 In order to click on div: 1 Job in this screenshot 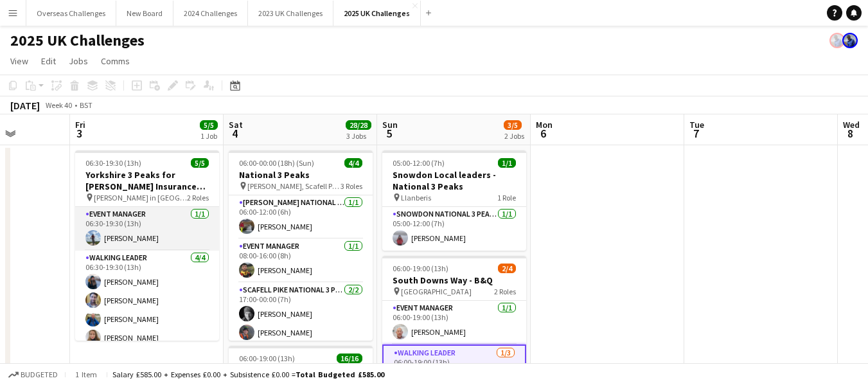, I will do `click(209, 136)`.